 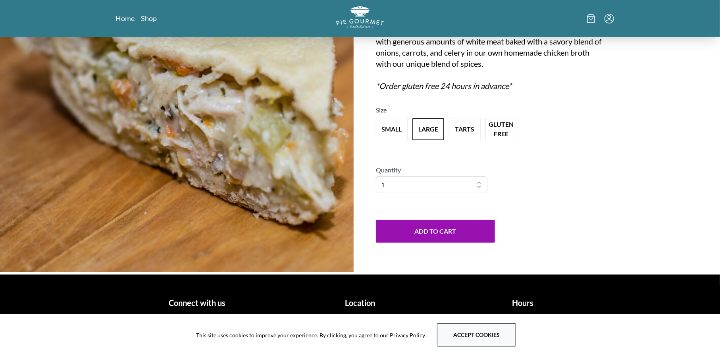 What do you see at coordinates (381, 110) in the screenshot?
I see `span: Size` at bounding box center [381, 110].